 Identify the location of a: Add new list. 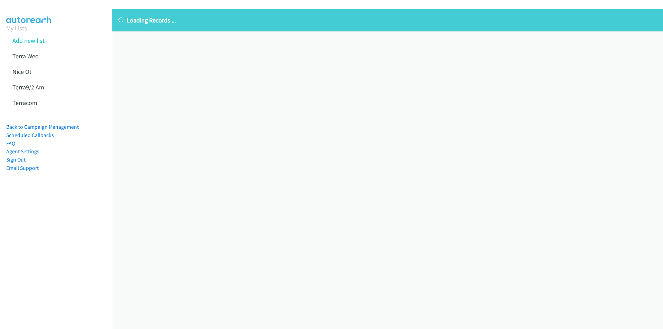
(28, 40).